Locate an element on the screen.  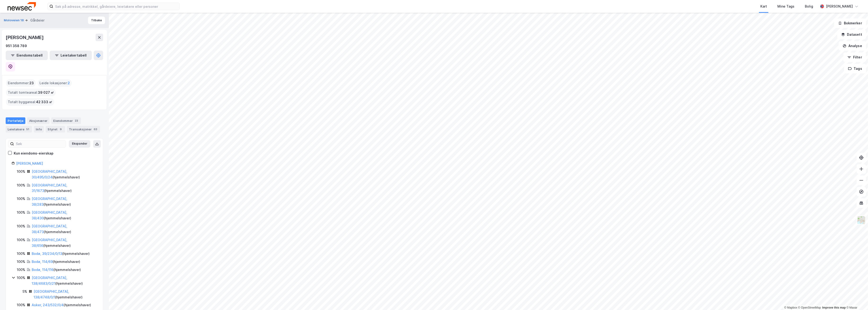
a: Bodø, 114/69 is located at coordinates (42, 261).